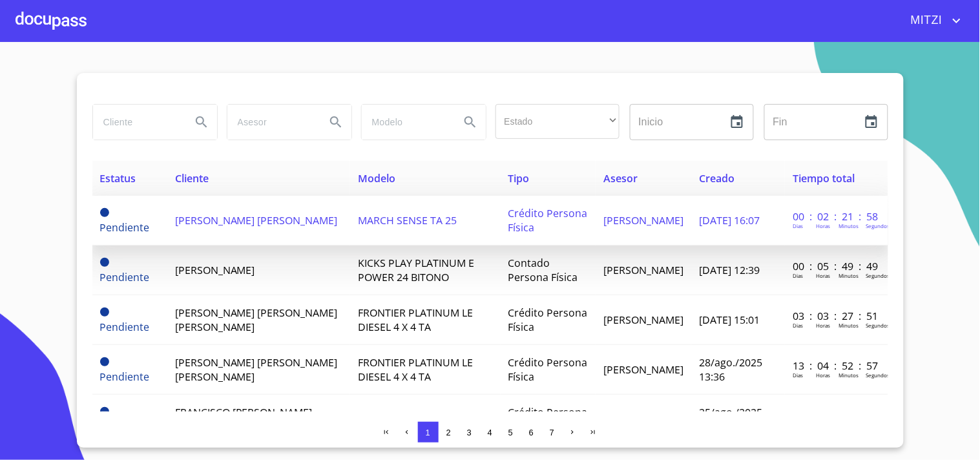 This screenshot has width=980, height=460. I want to click on button: 7, so click(552, 432).